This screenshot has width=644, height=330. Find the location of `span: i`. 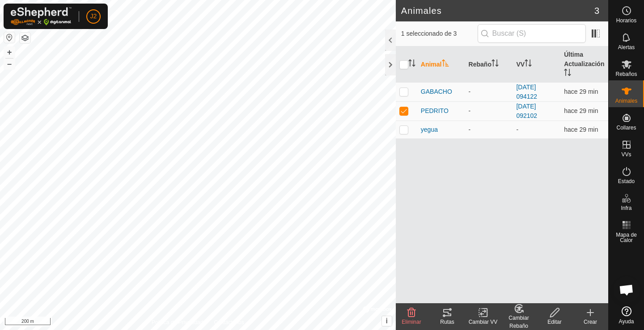

span: i is located at coordinates (387, 321).